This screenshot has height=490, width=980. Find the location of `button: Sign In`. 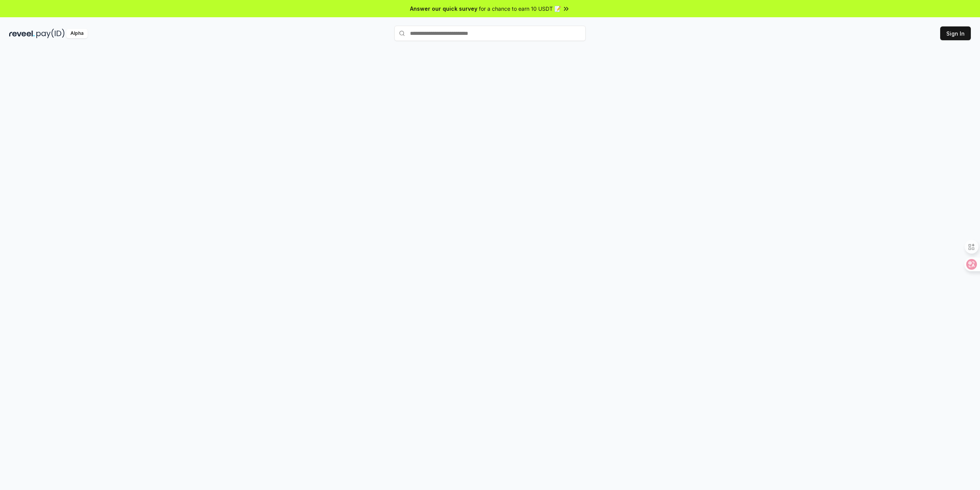

button: Sign In is located at coordinates (955, 34).